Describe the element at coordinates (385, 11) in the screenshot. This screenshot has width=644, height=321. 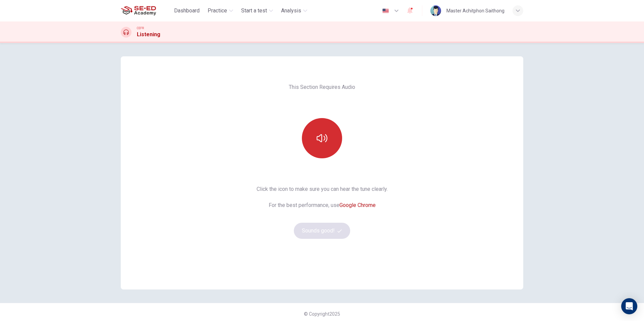
I see `img: en` at that location.